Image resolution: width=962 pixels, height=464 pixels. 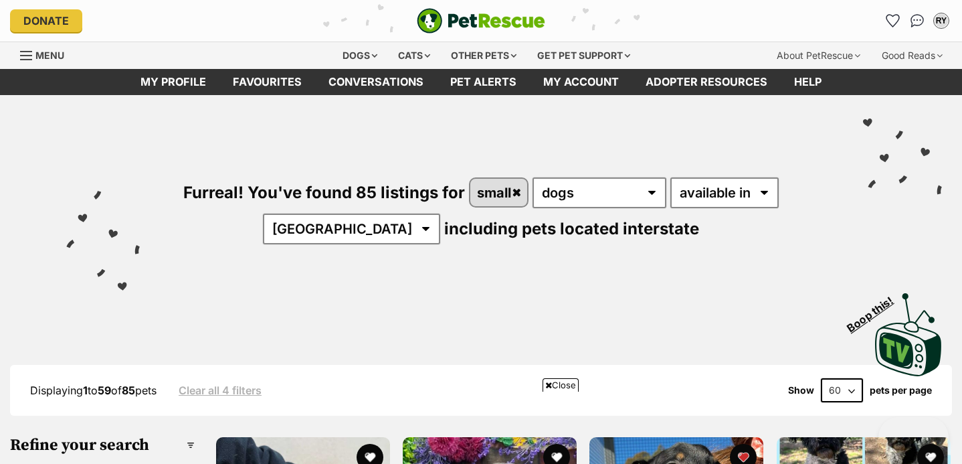 What do you see at coordinates (941, 21) in the screenshot?
I see `button: My account` at bounding box center [941, 21].